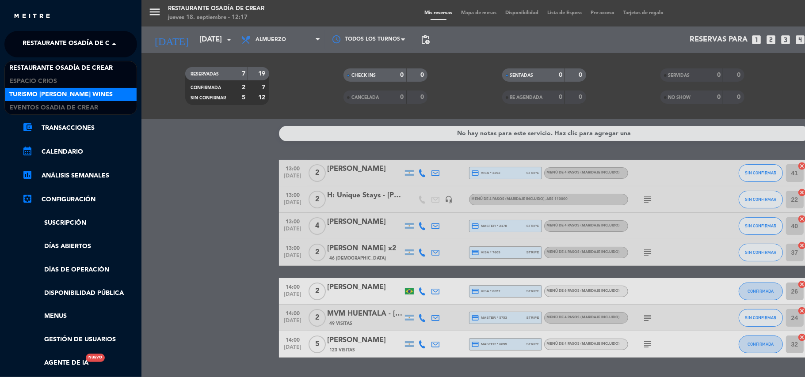 This screenshot has height=377, width=805. What do you see at coordinates (53, 108) in the screenshot?
I see `span: Eventos Osadia de Crear` at bounding box center [53, 108].